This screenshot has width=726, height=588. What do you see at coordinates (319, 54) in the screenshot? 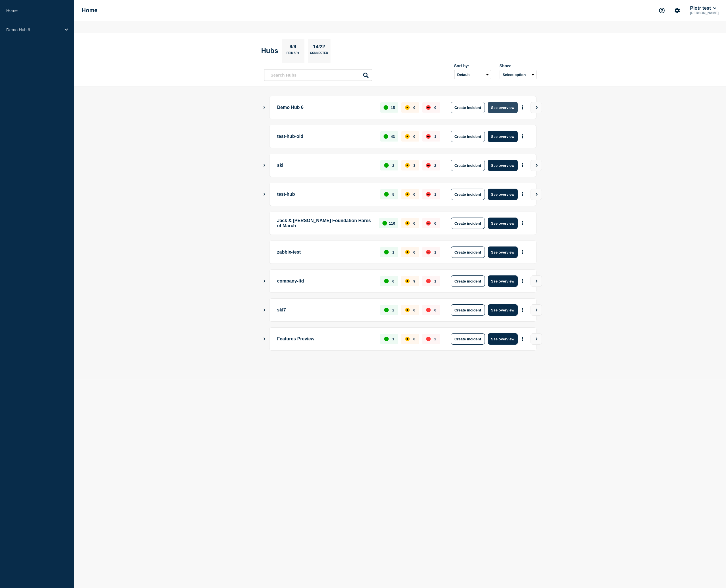
I see `p: Connected` at bounding box center [319, 54].